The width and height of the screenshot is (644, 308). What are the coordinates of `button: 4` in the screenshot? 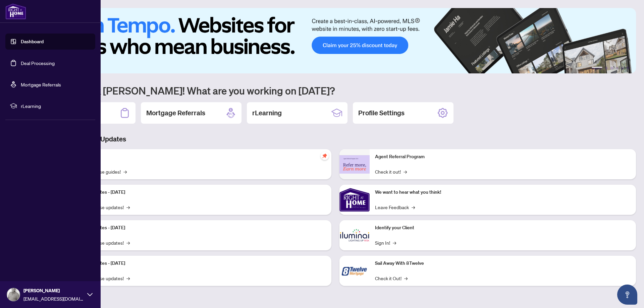 It's located at (616, 68).